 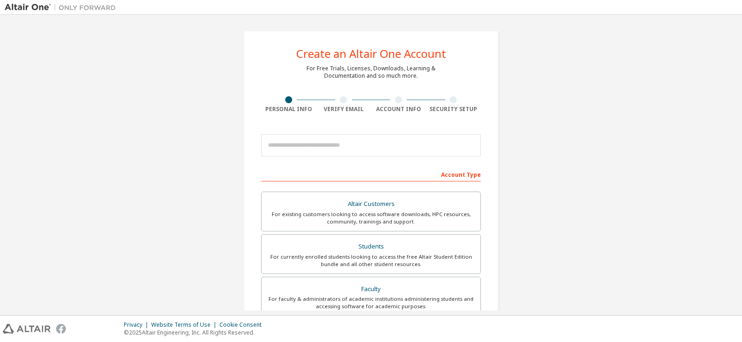 What do you see at coordinates (371, 54) in the screenshot?
I see `div: Create an Altair One Account` at bounding box center [371, 54].